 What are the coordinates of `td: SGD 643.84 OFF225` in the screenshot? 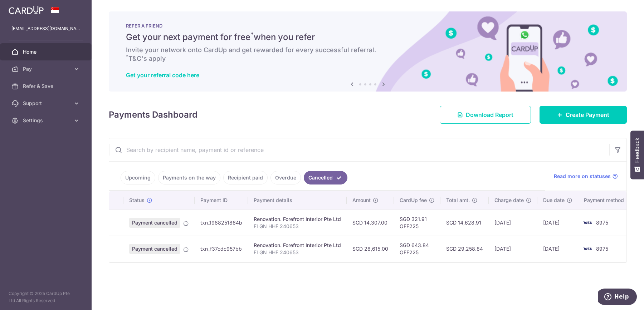 It's located at (417, 248).